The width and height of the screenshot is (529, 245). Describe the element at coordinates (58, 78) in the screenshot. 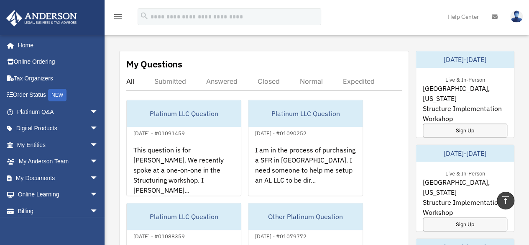

I see `a: Tax Organizers` at that location.